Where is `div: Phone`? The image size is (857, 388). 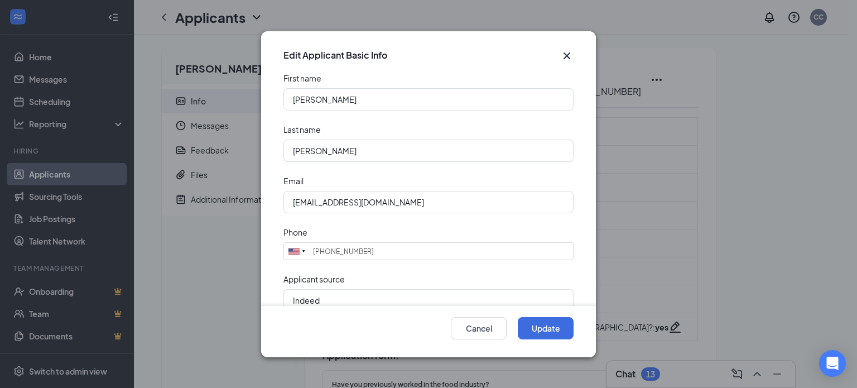
div: Phone is located at coordinates (295, 232).